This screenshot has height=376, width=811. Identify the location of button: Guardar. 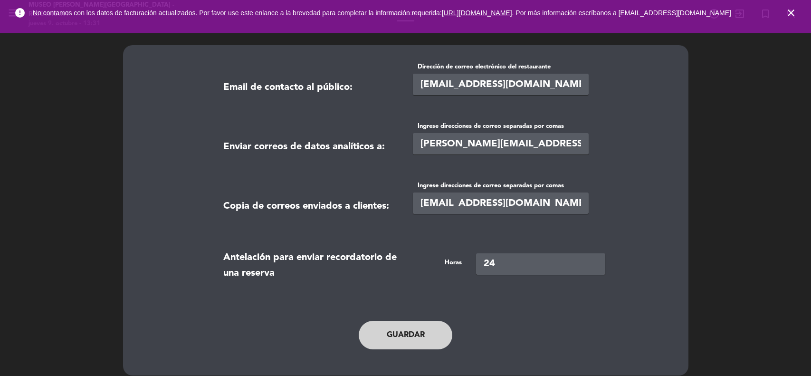
(406, 335).